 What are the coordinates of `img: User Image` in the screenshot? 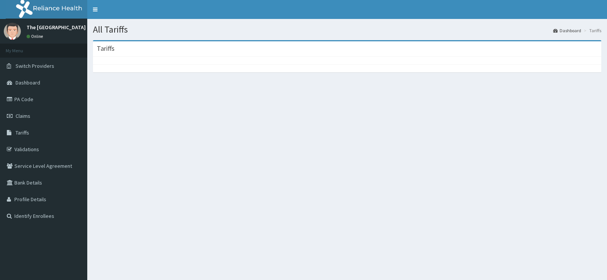 It's located at (12, 31).